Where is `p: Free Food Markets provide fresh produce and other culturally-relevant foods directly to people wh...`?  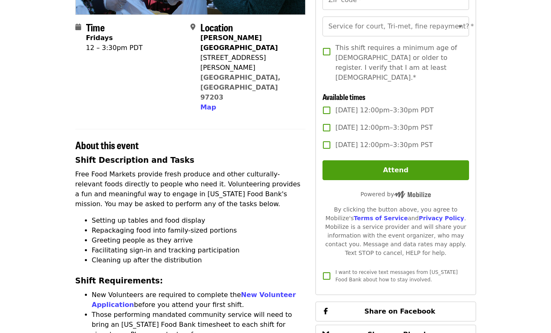
p: Free Food Markets provide fresh produce and other culturally-relevant foods directly to people wh... is located at coordinates (190, 189).